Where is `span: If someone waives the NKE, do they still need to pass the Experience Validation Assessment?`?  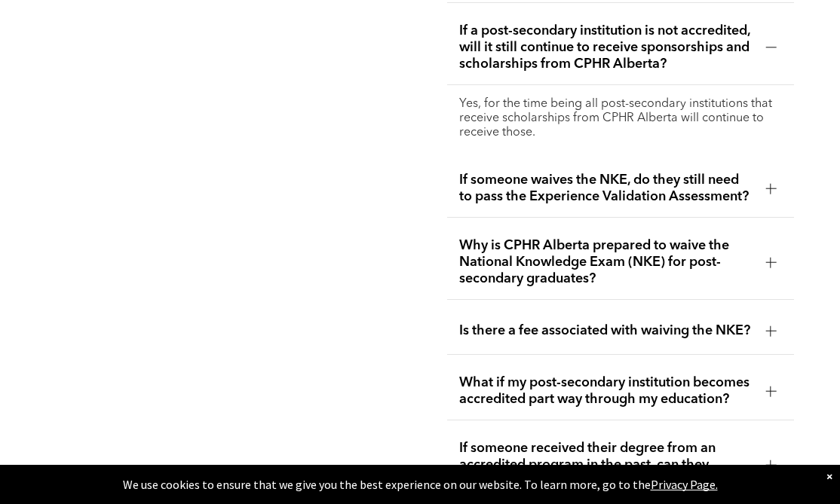 span: If someone waives the NKE, do they still need to pass the Experience Validation Assessment? is located at coordinates (607, 189).